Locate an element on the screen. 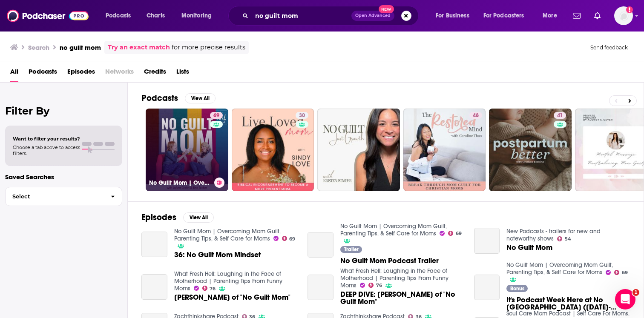 This screenshot has height=318, width=644. span: For Podcasters is located at coordinates (504, 16).